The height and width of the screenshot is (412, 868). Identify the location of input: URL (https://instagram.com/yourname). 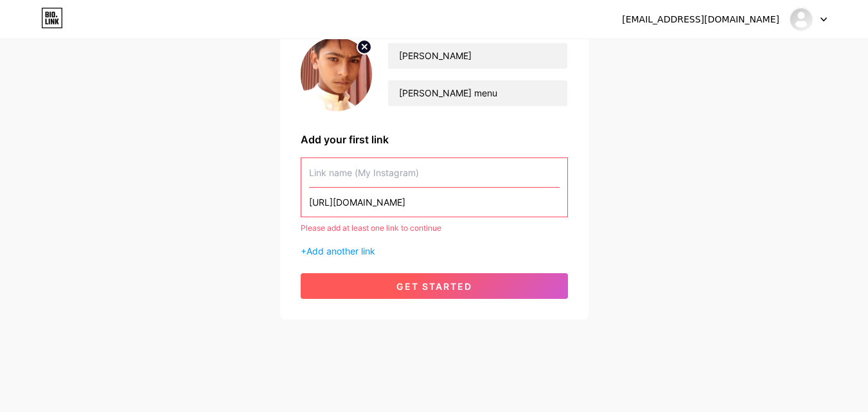
(434, 202).